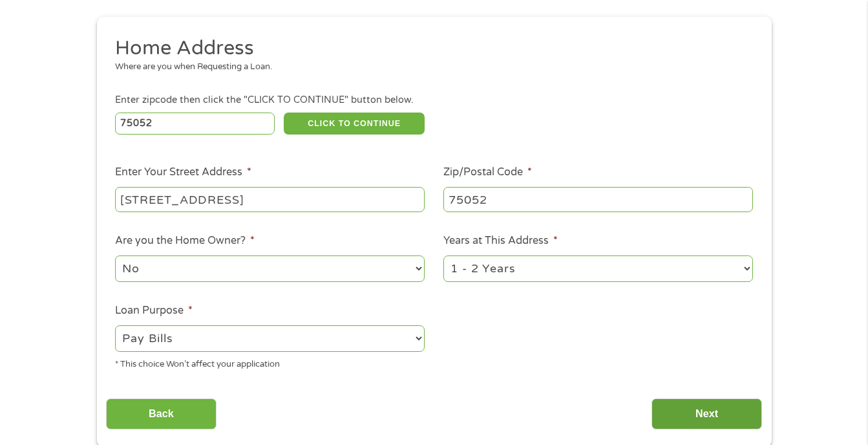  Describe the element at coordinates (269, 362) in the screenshot. I see `div: * This choice Won’t affect your application` at that location.